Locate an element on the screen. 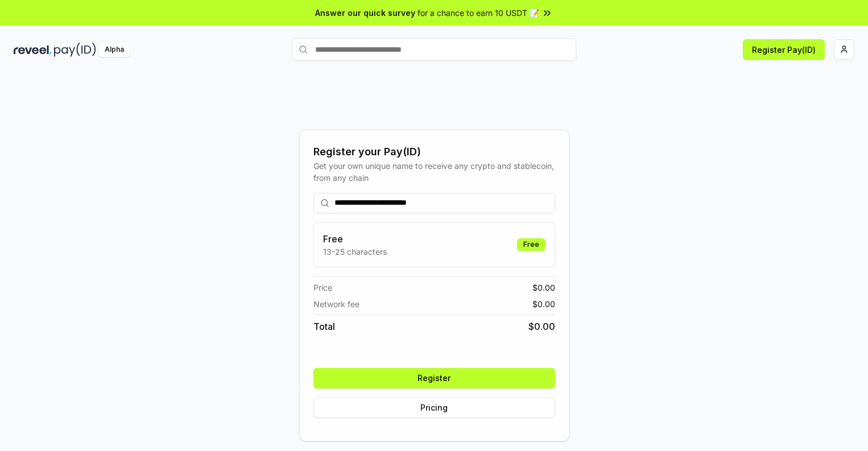  div: Alpha is located at coordinates (115, 50).